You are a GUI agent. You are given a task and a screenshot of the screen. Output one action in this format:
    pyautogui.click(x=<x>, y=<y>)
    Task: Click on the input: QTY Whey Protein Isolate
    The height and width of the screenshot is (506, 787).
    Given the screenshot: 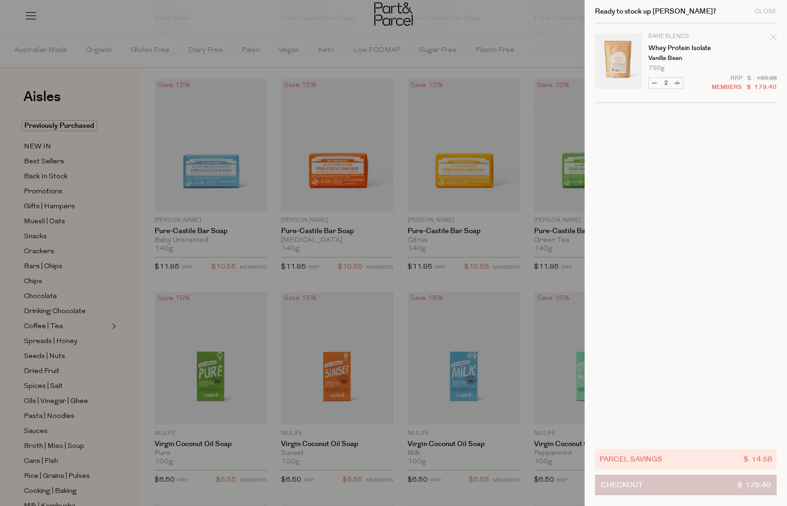 What is the action you would take?
    pyautogui.click(x=665, y=83)
    